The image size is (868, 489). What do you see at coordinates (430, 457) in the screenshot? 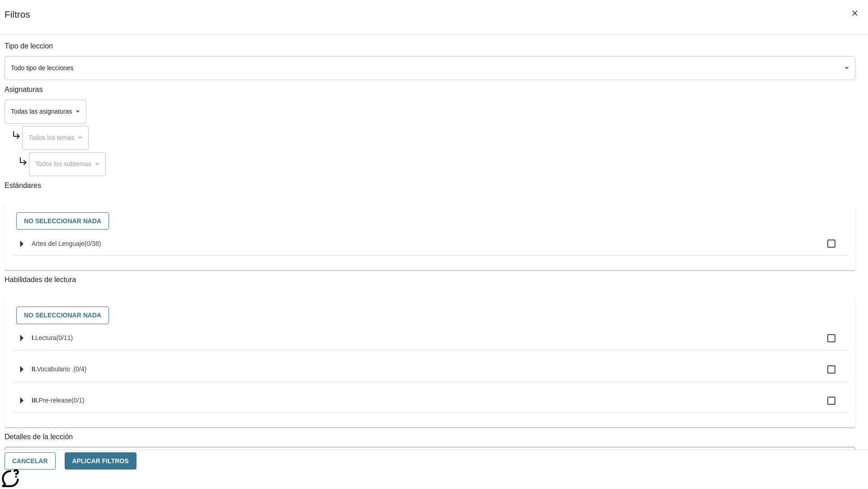
I see `div: La Actividad cubre los factores a considerar para el ajuste automático del lexile` at bounding box center [430, 457].